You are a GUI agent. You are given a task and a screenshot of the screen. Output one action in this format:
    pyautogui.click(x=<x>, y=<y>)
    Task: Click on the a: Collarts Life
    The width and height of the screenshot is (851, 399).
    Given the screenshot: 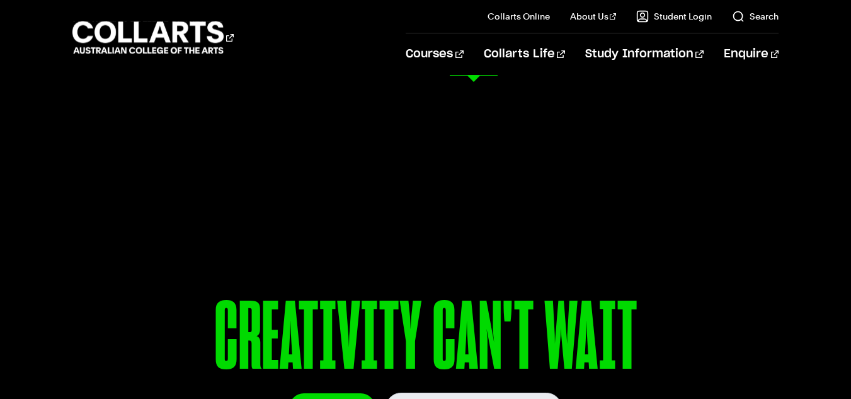 What is the action you would take?
    pyautogui.click(x=524, y=54)
    